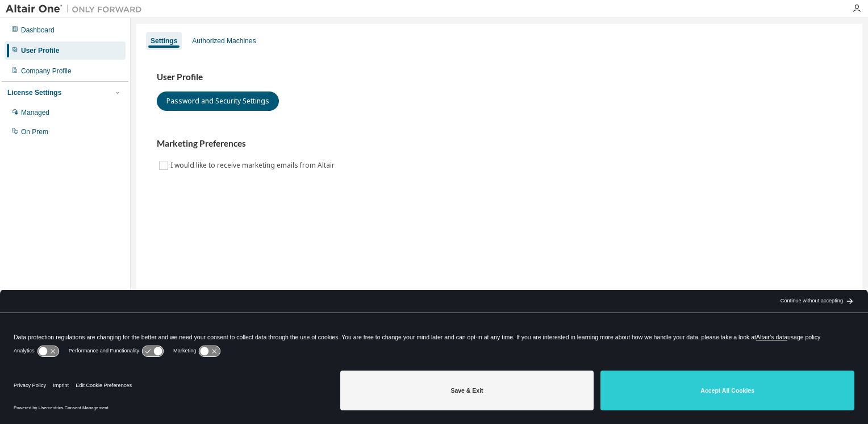 This screenshot has height=424, width=868. Describe the element at coordinates (253, 165) in the screenshot. I see `label: I would like to receive marketing emails from Altair` at that location.